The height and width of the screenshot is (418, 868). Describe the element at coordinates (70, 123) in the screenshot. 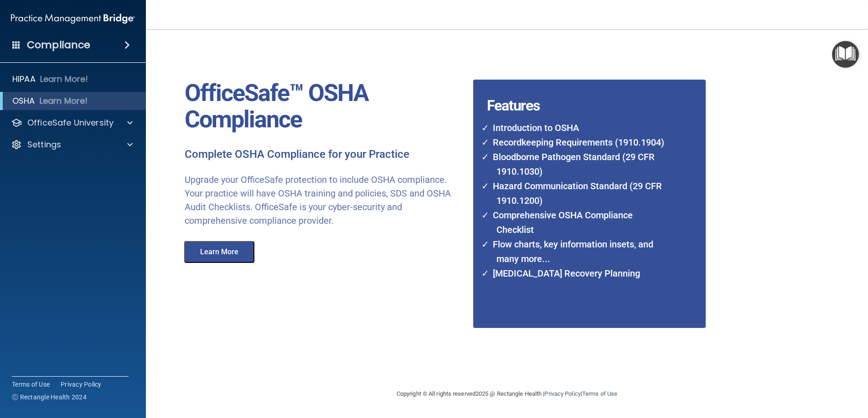

I see `p: OfficeSafe University` at that location.